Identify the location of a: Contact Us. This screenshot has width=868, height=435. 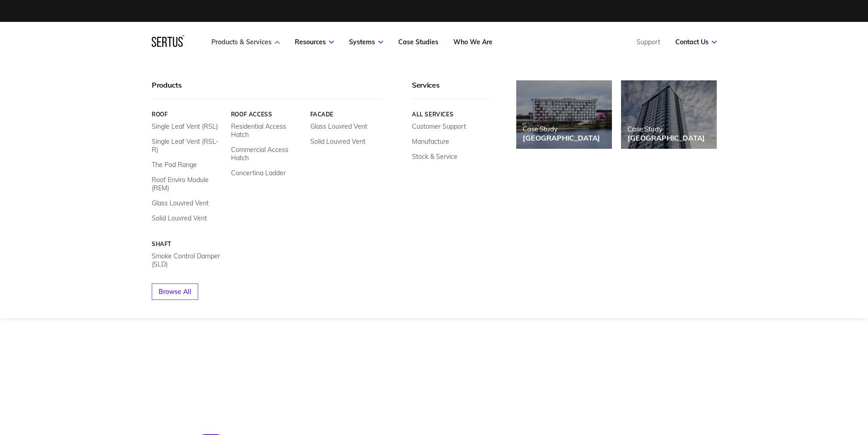
(696, 42).